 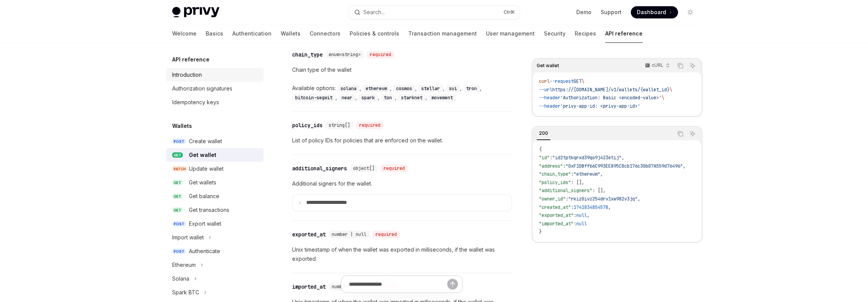 I want to click on a: Introduction, so click(x=215, y=75).